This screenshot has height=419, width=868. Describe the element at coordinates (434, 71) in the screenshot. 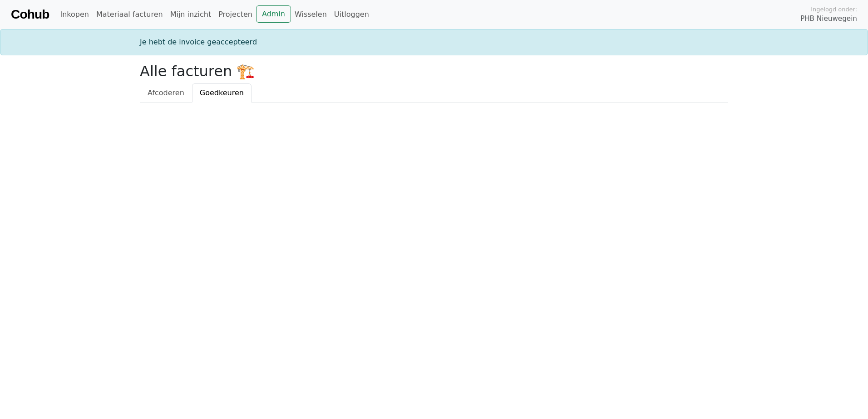

I see `h2: Alle facturen 🏗️` at that location.